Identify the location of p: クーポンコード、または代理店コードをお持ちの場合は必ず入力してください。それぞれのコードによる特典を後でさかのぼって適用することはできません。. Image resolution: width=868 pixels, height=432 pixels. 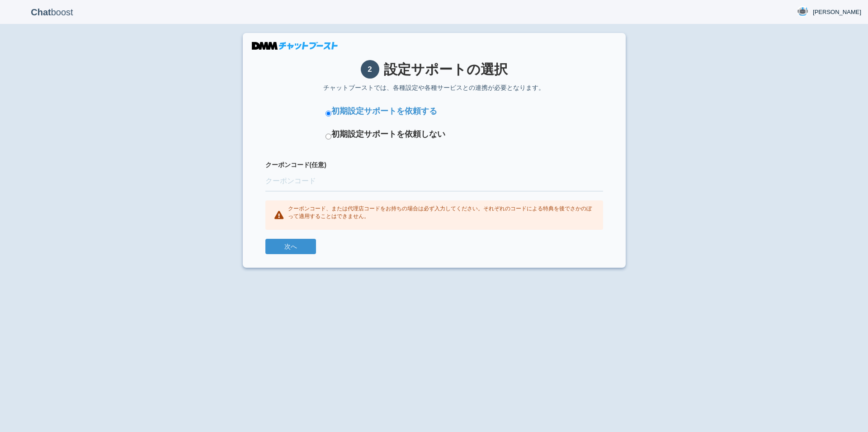
(441, 213).